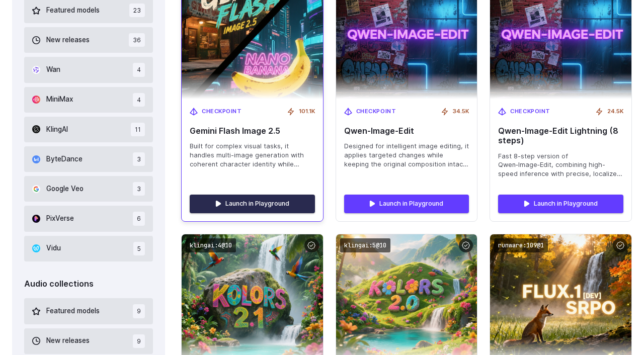 Image resolution: width=644 pixels, height=355 pixels. I want to click on span: Built for complex visual tasks, it handles multi-image generation with coherent character identit..., so click(252, 155).